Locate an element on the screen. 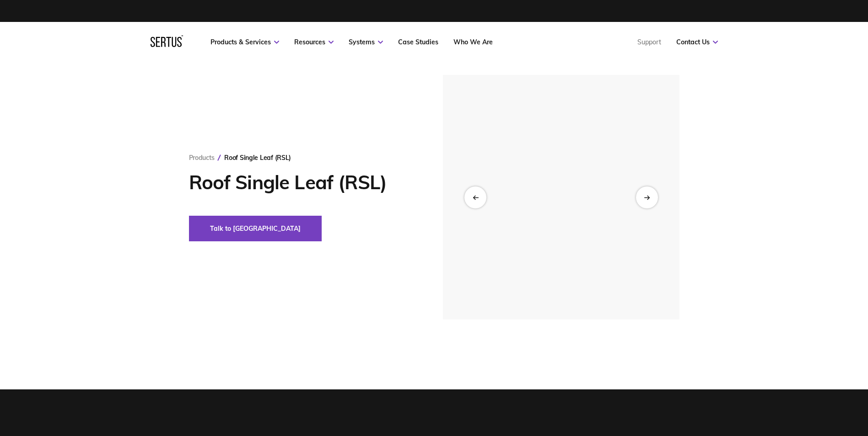  h1: Roof Single Leaf (RSL) is located at coordinates (302, 182).